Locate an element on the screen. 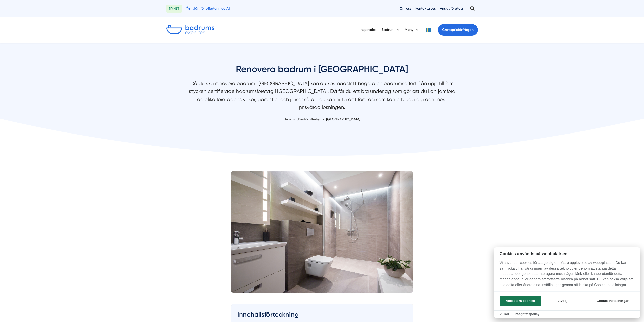 The image size is (644, 322). button: Avböj is located at coordinates (563, 301).